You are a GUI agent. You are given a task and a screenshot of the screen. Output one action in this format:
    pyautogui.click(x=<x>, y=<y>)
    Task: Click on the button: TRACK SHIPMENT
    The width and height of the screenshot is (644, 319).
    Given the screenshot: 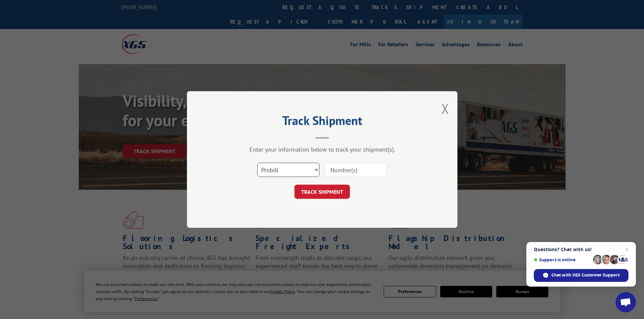 What is the action you would take?
    pyautogui.click(x=322, y=192)
    